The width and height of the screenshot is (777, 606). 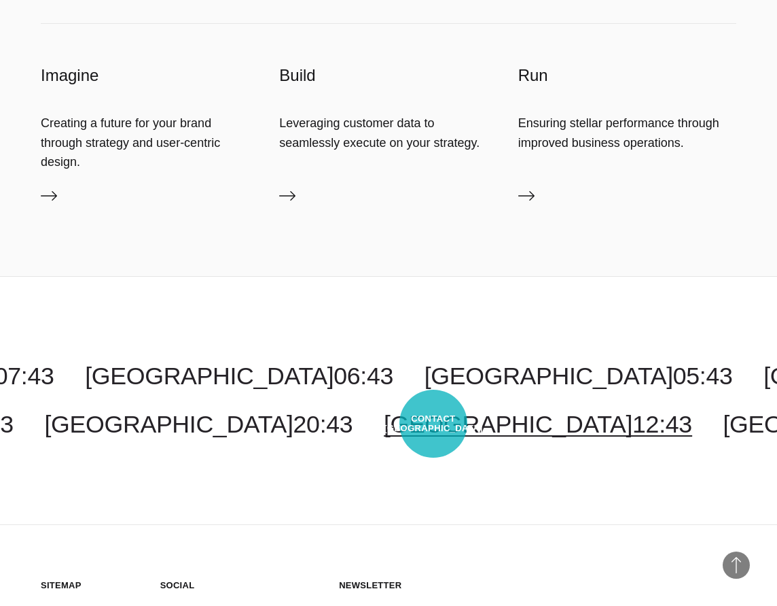 I want to click on h5: Social, so click(x=210, y=584).